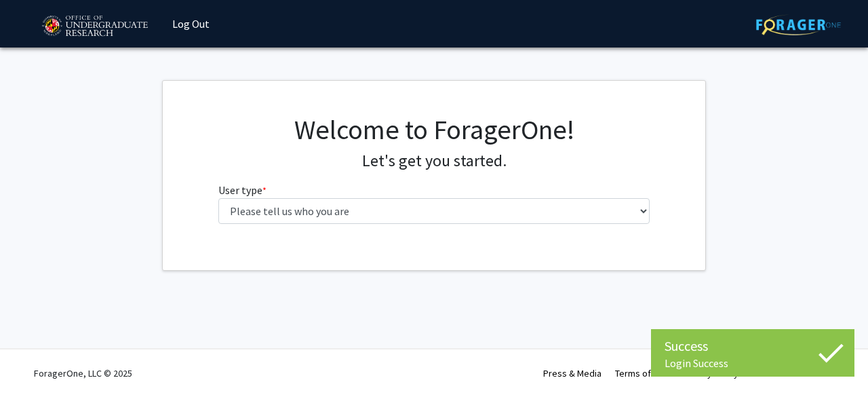  I want to click on img: ForagerOne Logo, so click(798, 25).